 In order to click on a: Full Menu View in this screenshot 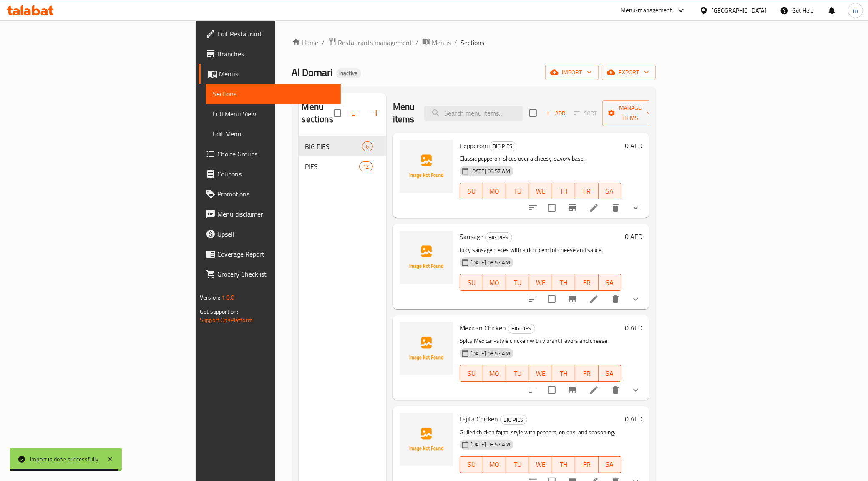, I will do `click(273, 114)`.